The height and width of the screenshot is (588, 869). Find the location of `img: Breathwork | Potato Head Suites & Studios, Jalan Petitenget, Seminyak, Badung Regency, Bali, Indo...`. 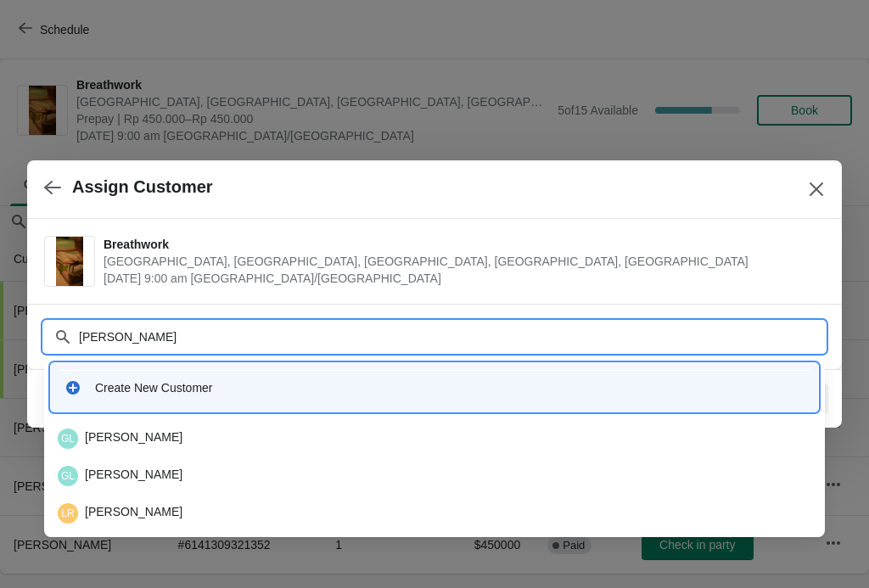

img: Breathwork | Potato Head Suites & Studios, Jalan Petitenget, Seminyak, Badung Regency, Bali, Indo... is located at coordinates (70, 261).